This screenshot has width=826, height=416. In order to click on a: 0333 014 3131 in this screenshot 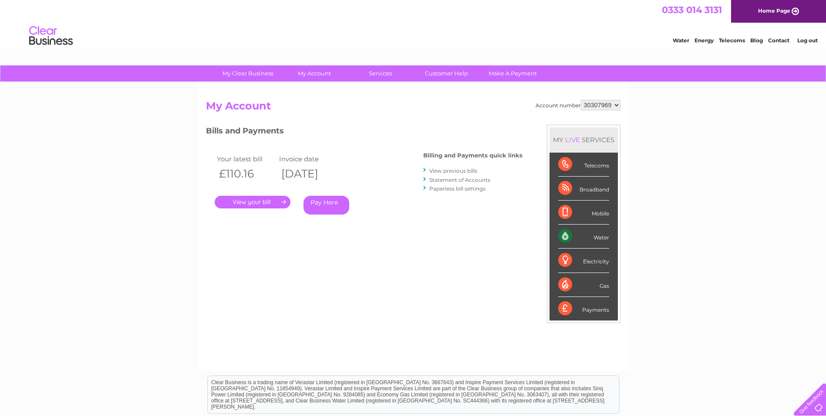, I will do `click(692, 10)`.